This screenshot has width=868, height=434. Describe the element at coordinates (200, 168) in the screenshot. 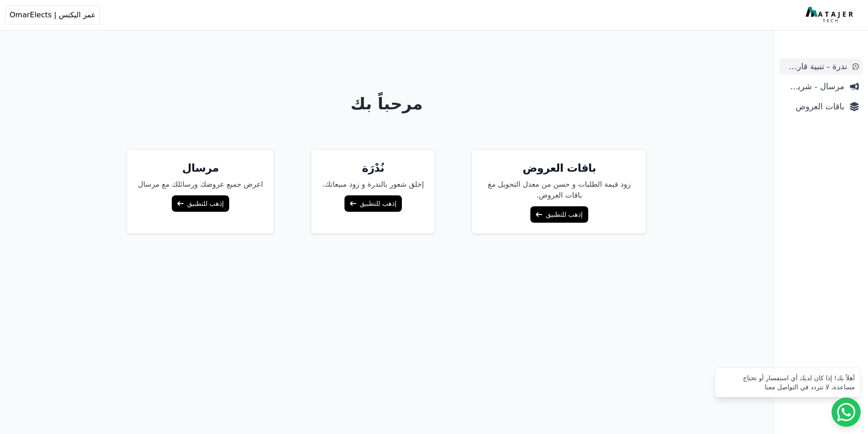

I see `h5: مرسال` at that location.